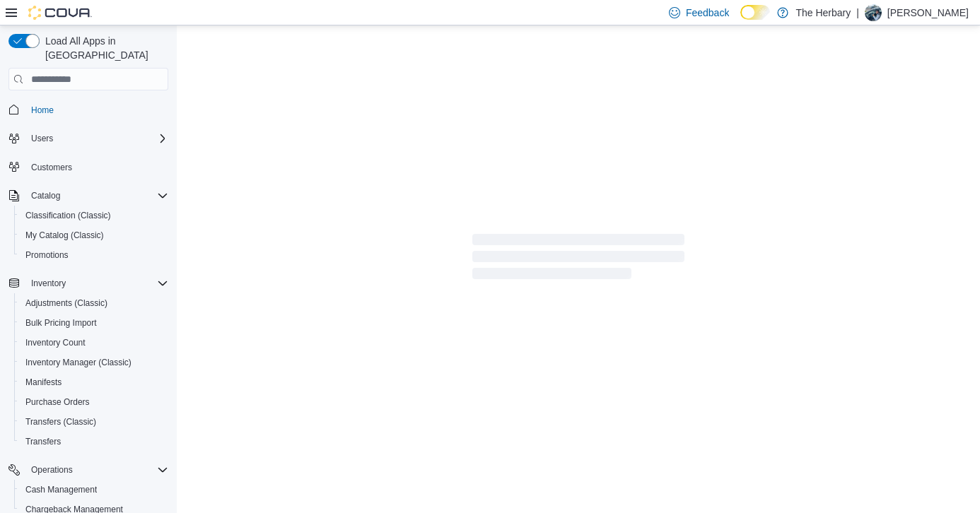  What do you see at coordinates (89, 109) in the screenshot?
I see `button: Home` at bounding box center [89, 109].